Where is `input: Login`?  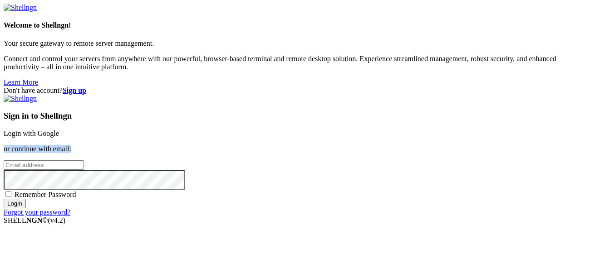 input: Login is located at coordinates (15, 204).